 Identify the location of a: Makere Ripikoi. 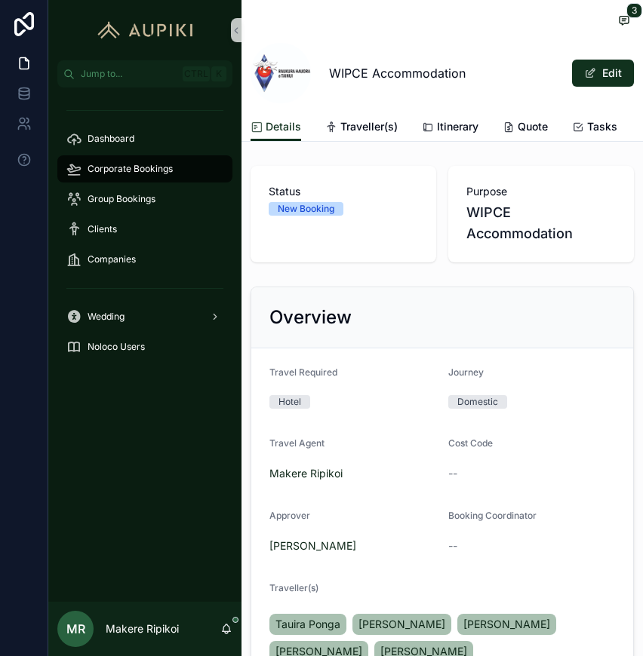
(306, 474).